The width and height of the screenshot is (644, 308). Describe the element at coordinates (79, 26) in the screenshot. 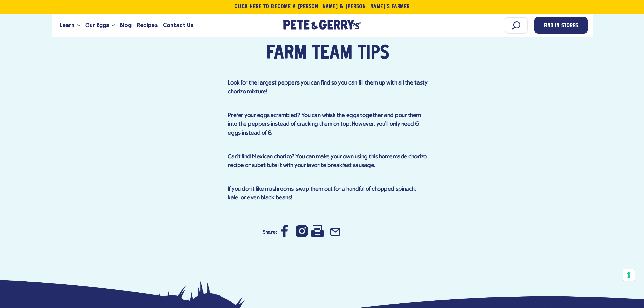

I see `button: Open the dropdown menu for Learn` at that location.